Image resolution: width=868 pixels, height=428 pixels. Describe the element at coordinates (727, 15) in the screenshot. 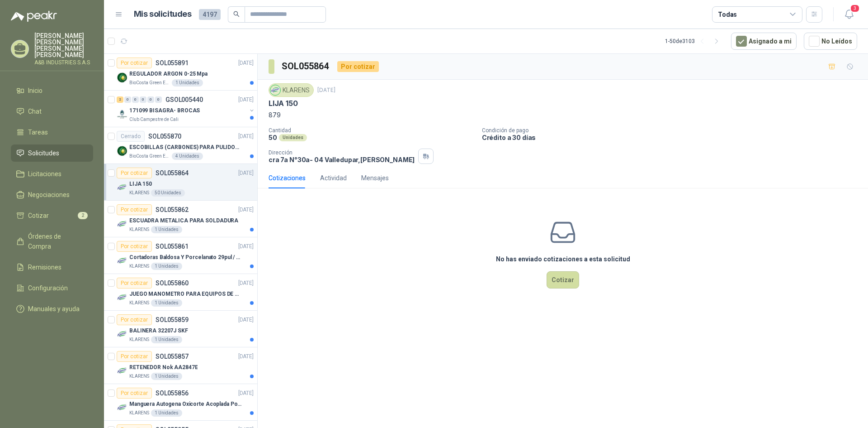

I see `div: Todas` at that location.